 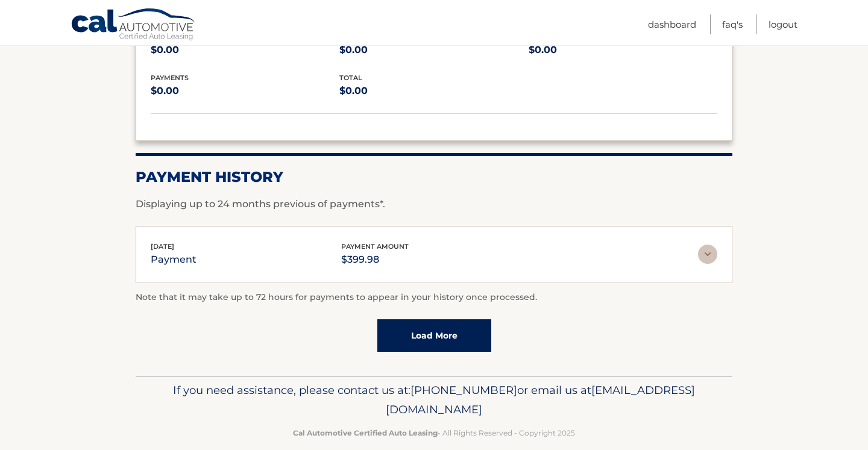 What do you see at coordinates (434, 177) in the screenshot?
I see `h2: Payment History` at bounding box center [434, 177].